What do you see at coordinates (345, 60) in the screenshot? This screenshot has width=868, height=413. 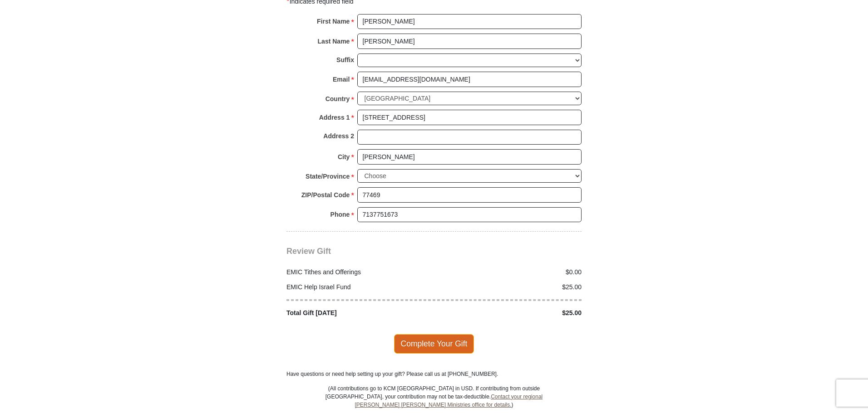 I see `strong: Suffix` at bounding box center [345, 60].